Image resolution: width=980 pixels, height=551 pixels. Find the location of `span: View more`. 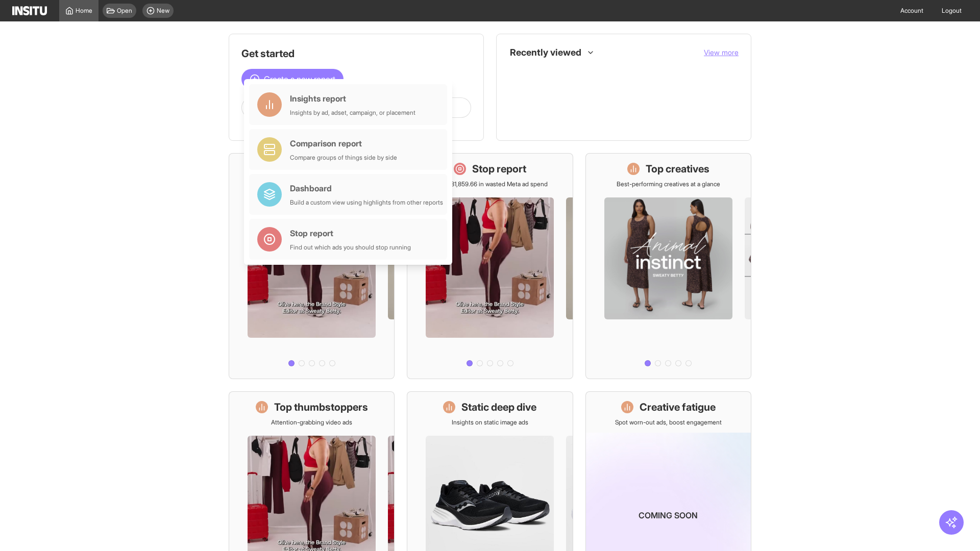

span: View more is located at coordinates (721, 52).